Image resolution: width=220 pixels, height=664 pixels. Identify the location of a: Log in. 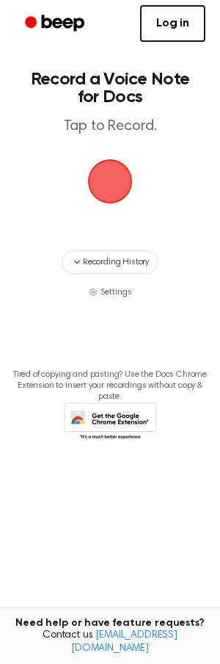
(173, 23).